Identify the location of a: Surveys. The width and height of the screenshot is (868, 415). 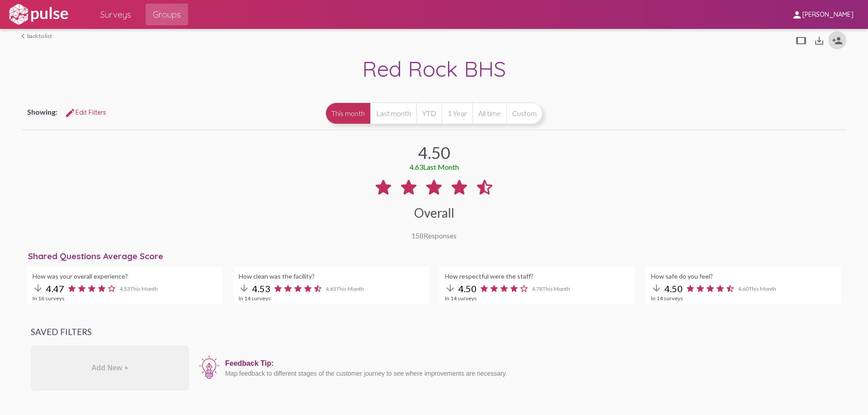
(116, 14).